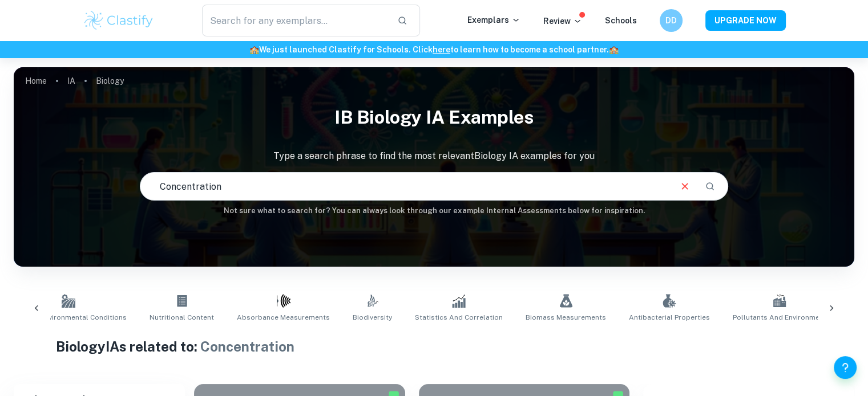  What do you see at coordinates (404, 187) in the screenshot?
I see `input: E.g. photosynthesis, coffee and protein, HDI and diabetes...` at bounding box center [404, 187].